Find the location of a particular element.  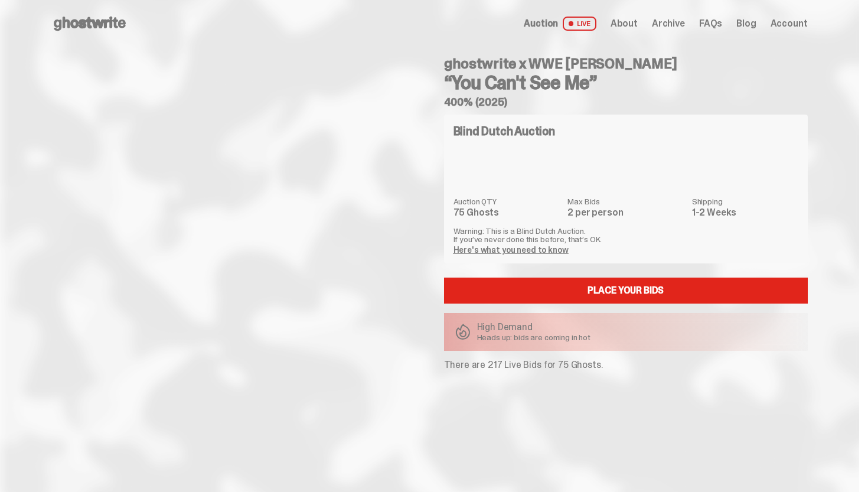

p: Heads up: bids are coming in hot is located at coordinates (534, 337).